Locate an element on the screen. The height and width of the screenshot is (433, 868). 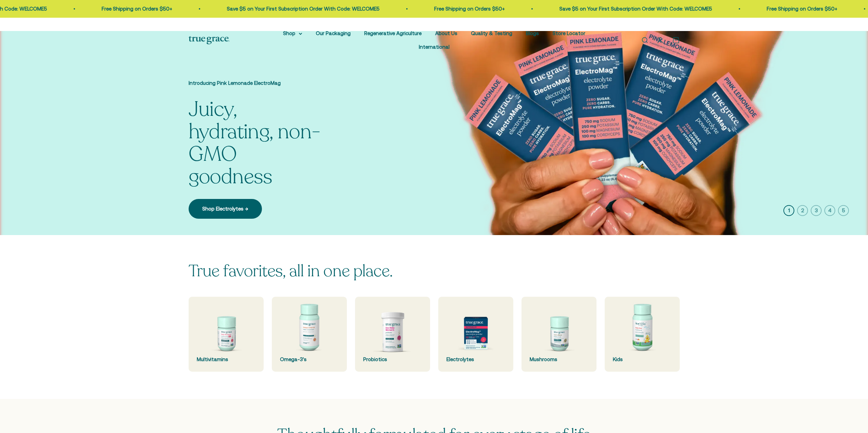
a: Regenerative Agriculture is located at coordinates (393, 33).